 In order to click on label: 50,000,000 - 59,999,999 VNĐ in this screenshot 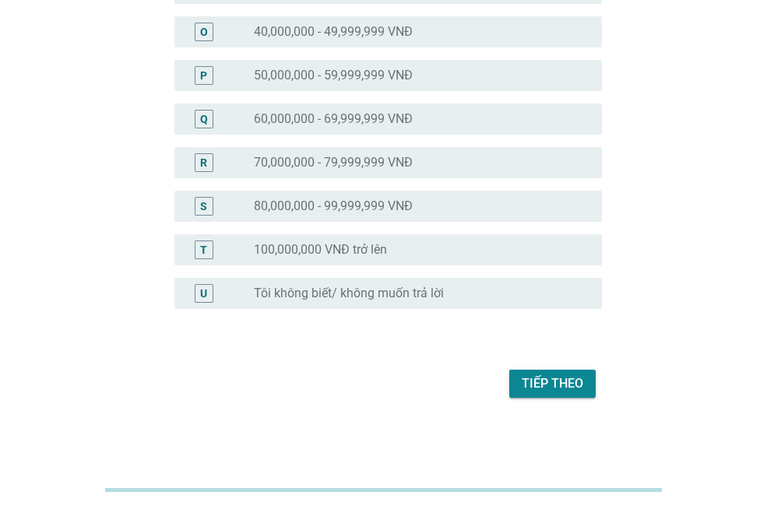, I will do `click(333, 75)`.